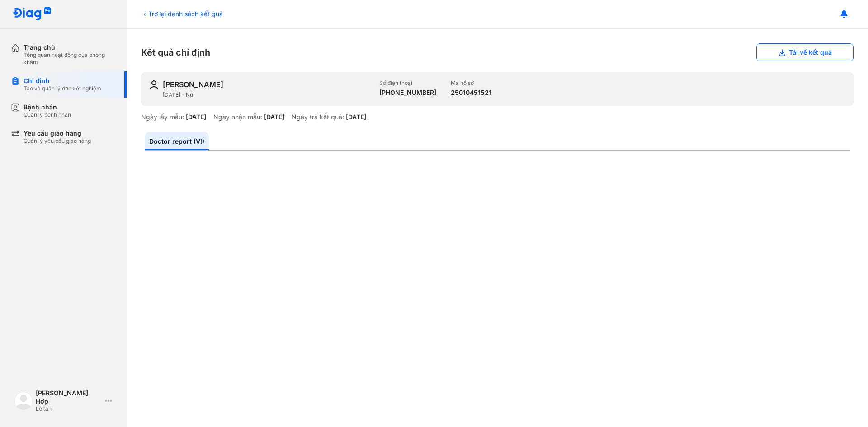  Describe the element at coordinates (162, 117) in the screenshot. I see `div: Ngày lấy mẫu:` at that location.